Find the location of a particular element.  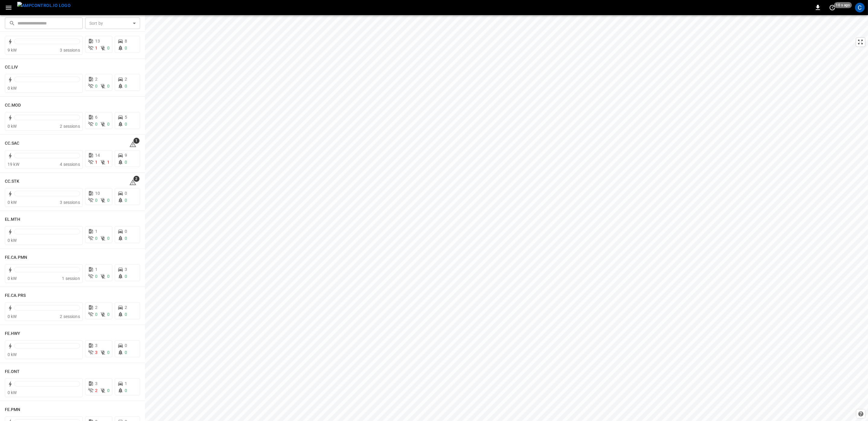

h6: EL.MTH is located at coordinates (12, 220).